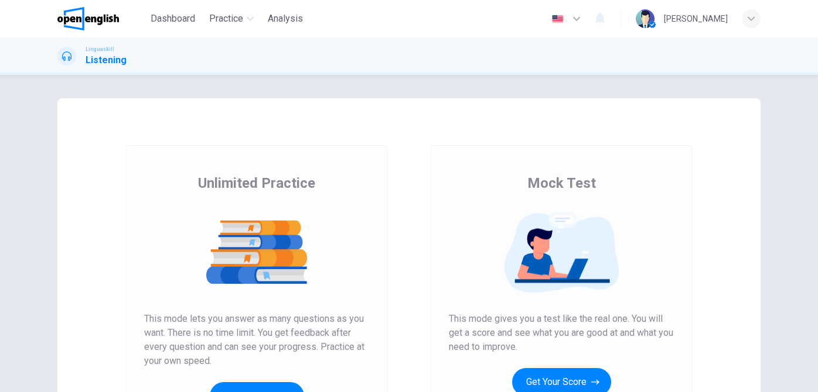  What do you see at coordinates (173, 19) in the screenshot?
I see `a: Dashboard` at bounding box center [173, 19].